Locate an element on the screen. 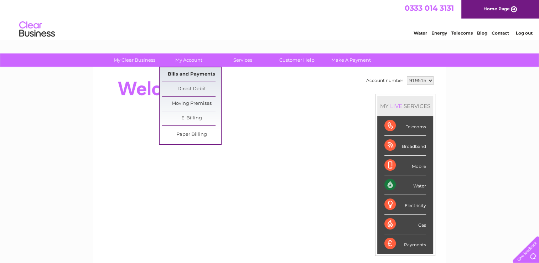  a: My Account is located at coordinates (188, 60).